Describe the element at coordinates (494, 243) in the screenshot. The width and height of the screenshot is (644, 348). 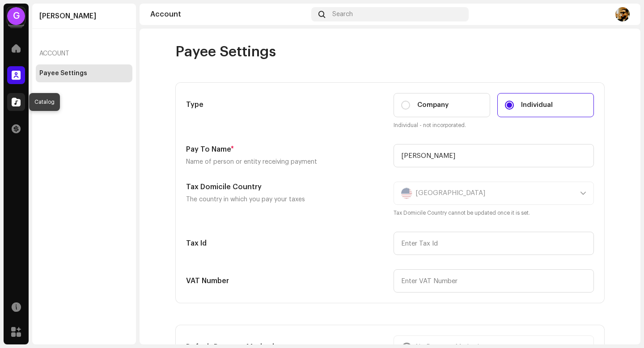
I see `input: Enter Tax Id` at that location.